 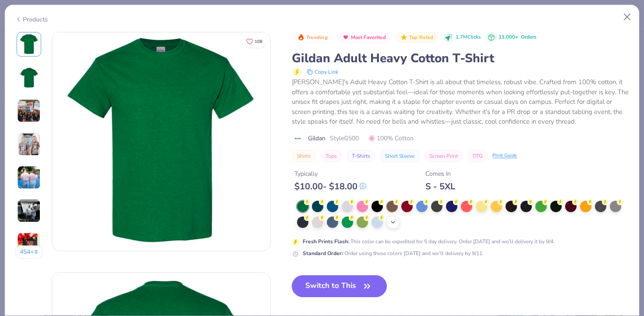 What do you see at coordinates (330, 173) in the screenshot?
I see `div: Typically` at bounding box center [330, 173].